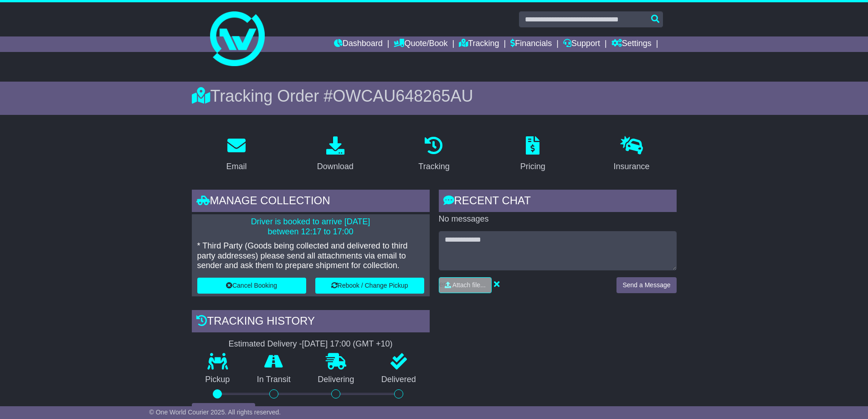 Image resolution: width=868 pixels, height=419 pixels. Describe the element at coordinates (421, 44) in the screenshot. I see `a: Quote/Book` at that location.